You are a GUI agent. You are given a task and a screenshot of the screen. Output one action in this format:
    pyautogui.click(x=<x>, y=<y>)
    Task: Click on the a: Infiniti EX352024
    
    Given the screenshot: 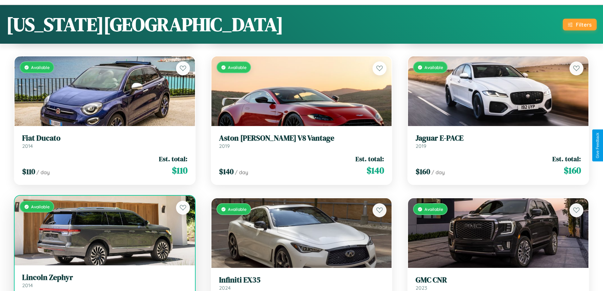 What is the action you would take?
    pyautogui.click(x=302, y=283)
    